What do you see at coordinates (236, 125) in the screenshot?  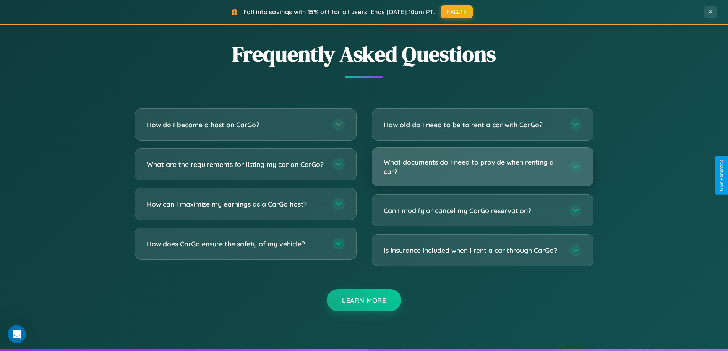 I see `h3: How do I become a host on CarGo?` at bounding box center [236, 125].